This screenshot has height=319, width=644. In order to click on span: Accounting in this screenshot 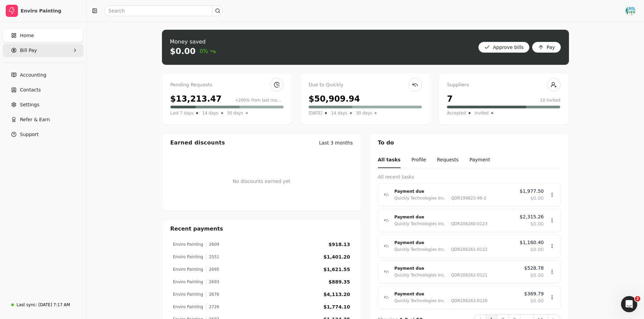, I will do `click(33, 75)`.